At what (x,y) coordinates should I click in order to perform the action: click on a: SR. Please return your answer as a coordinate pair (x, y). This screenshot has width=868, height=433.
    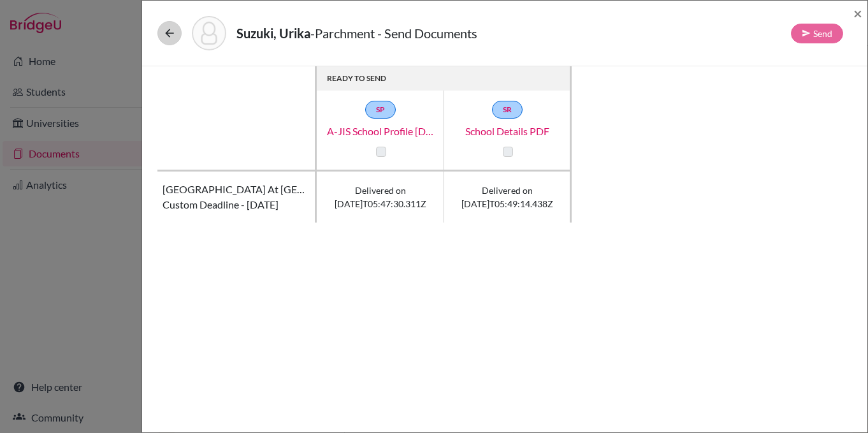
    Looking at the image, I should click on (507, 109).